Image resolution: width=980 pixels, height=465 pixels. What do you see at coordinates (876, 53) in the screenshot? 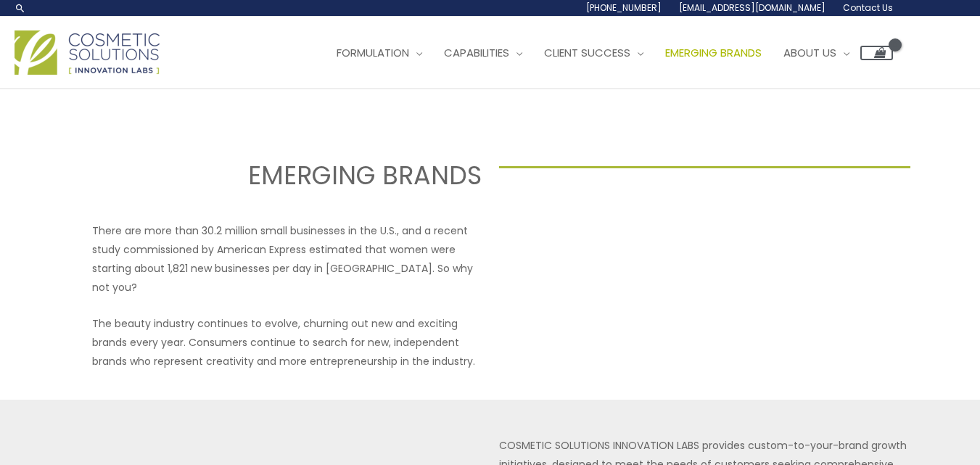
I see `a: View Shopping Cart, empty` at bounding box center [876, 53].